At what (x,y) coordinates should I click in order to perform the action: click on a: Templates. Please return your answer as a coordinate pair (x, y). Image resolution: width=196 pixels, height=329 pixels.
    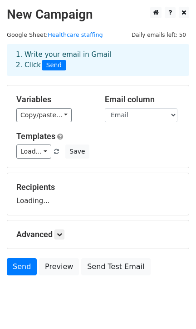
    Looking at the image, I should click on (36, 136).